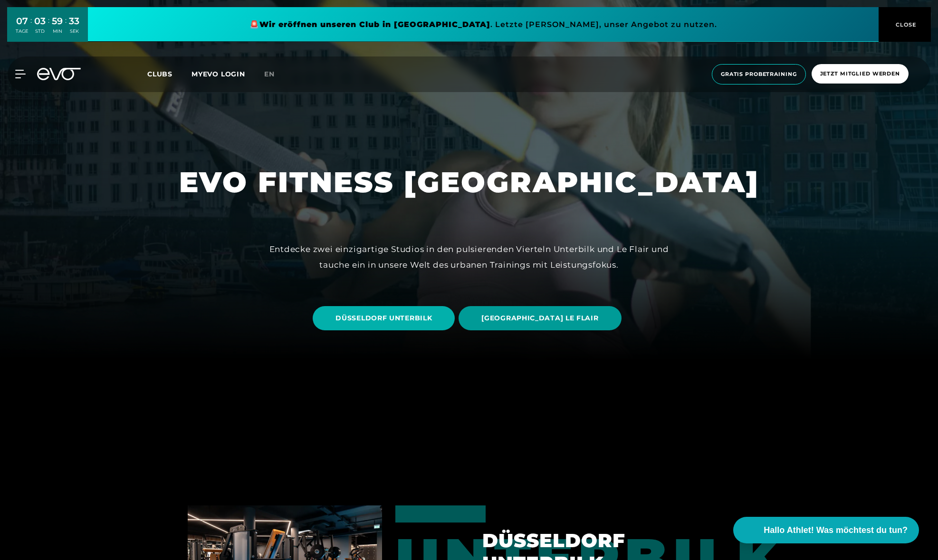 This screenshot has height=560, width=938. Describe the element at coordinates (57, 31) in the screenshot. I see `div: MIN` at that location.